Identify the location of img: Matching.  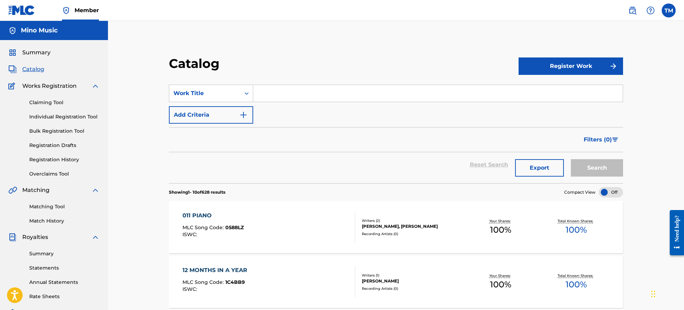
(13, 190).